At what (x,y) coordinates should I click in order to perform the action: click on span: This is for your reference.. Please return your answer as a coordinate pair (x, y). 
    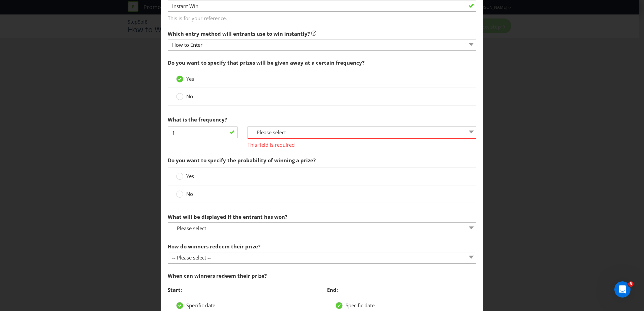
    Looking at the image, I should click on (322, 17).